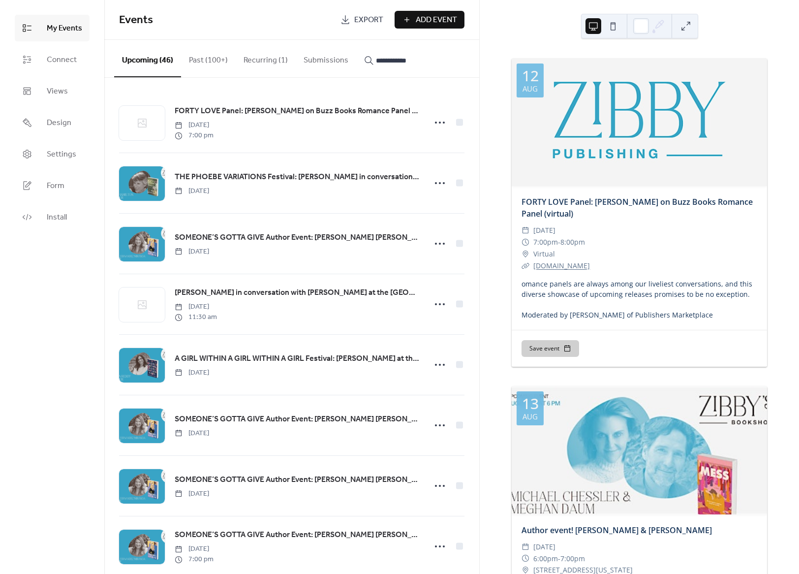 Image resolution: width=799 pixels, height=574 pixels. I want to click on span: Views, so click(57, 92).